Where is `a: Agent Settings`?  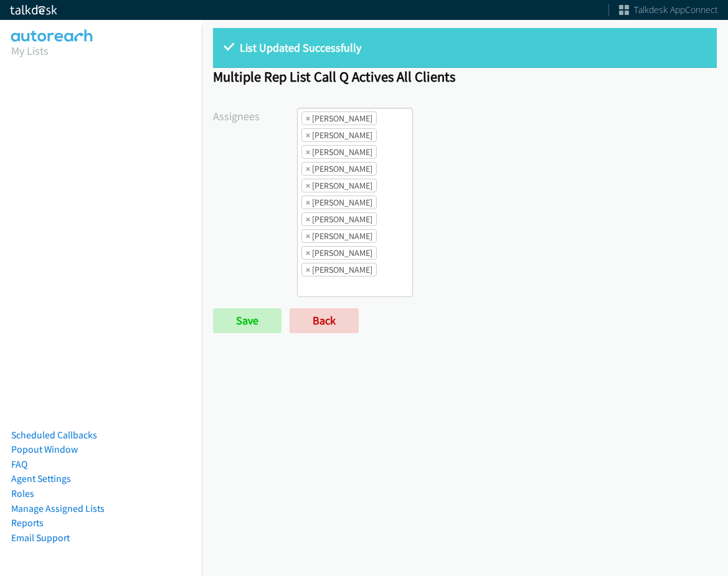
a: Agent Settings is located at coordinates (41, 478).